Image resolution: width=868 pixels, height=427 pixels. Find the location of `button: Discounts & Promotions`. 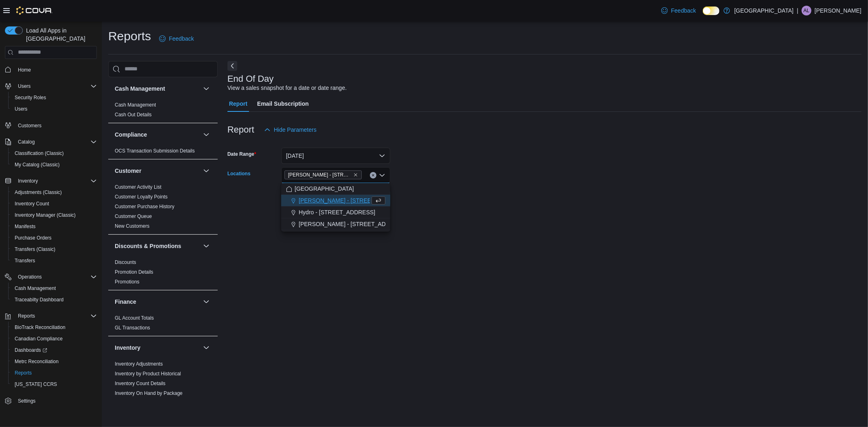

button: Discounts & Promotions is located at coordinates (206, 246).